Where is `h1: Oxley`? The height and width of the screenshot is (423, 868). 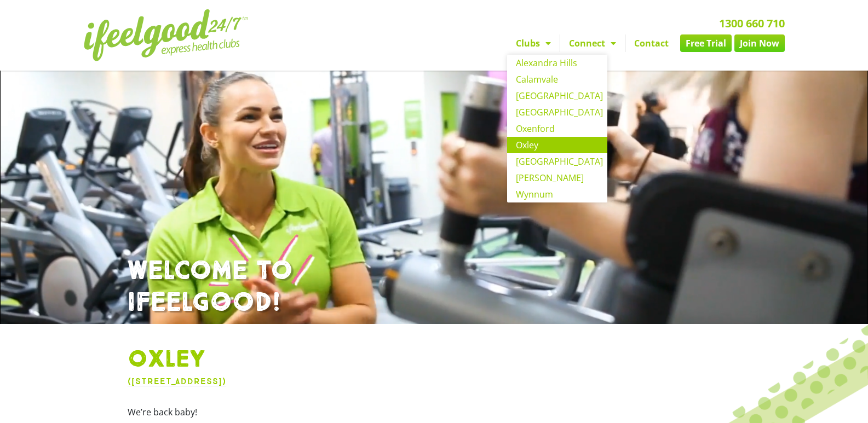 h1: Oxley is located at coordinates (434, 360).